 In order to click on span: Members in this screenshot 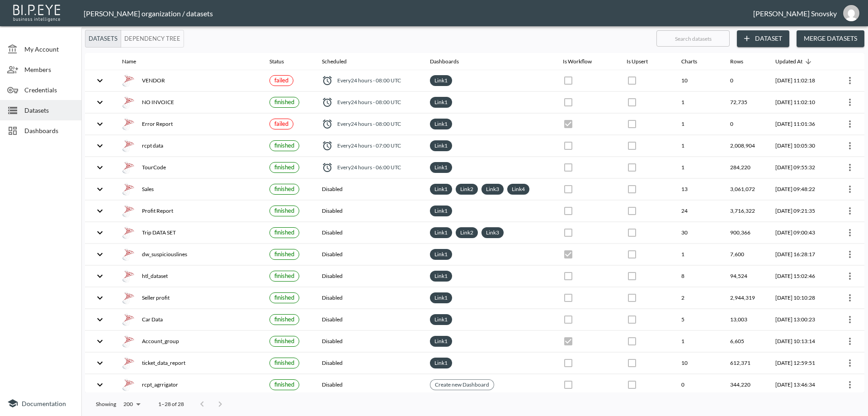, I will do `click(49, 69)`.